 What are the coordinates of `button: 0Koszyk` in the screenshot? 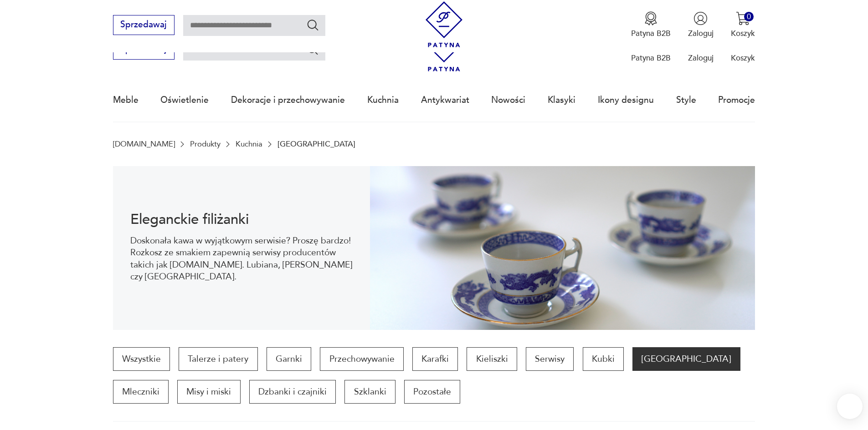 It's located at (743, 25).